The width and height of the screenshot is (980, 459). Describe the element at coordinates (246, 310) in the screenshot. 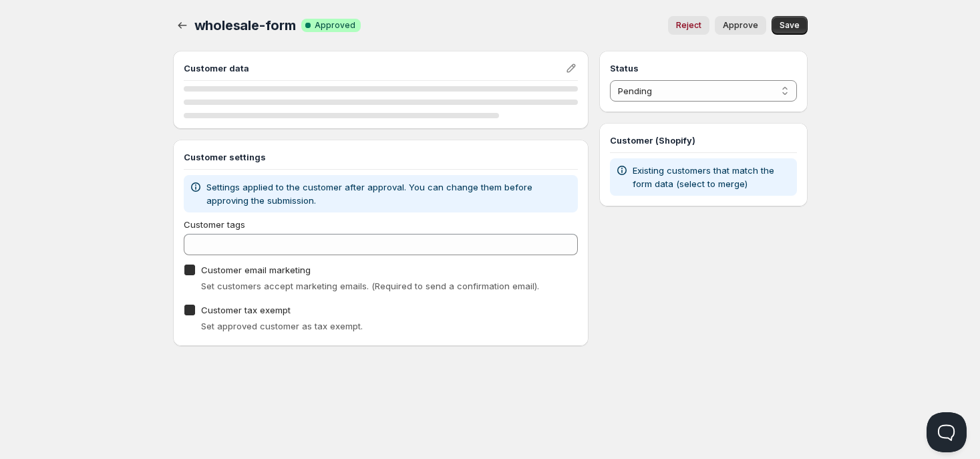

I see `span: Customer tax exempt` at that location.